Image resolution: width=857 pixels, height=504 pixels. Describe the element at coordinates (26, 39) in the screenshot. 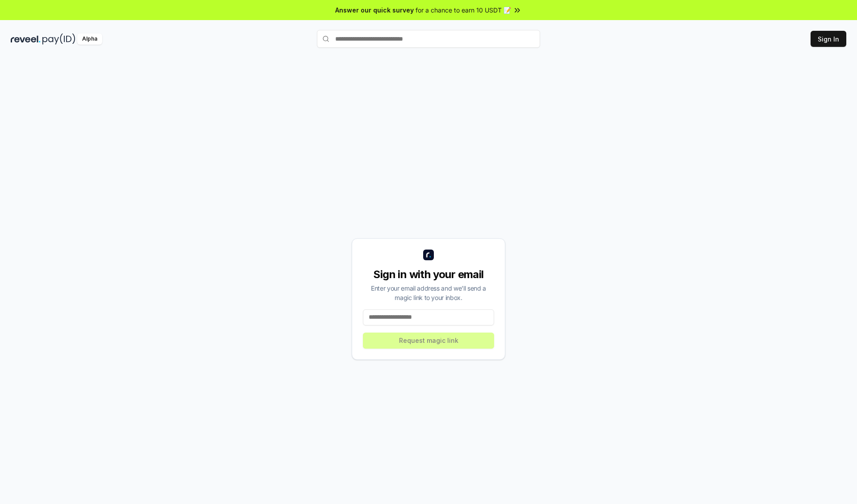

I see `img: reveel_dark` at that location.